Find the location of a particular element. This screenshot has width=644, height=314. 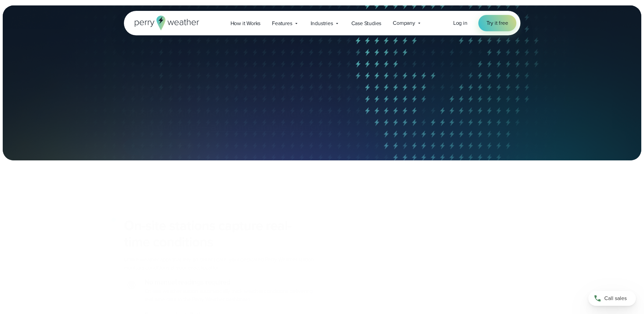

a: Log in is located at coordinates (460, 23).